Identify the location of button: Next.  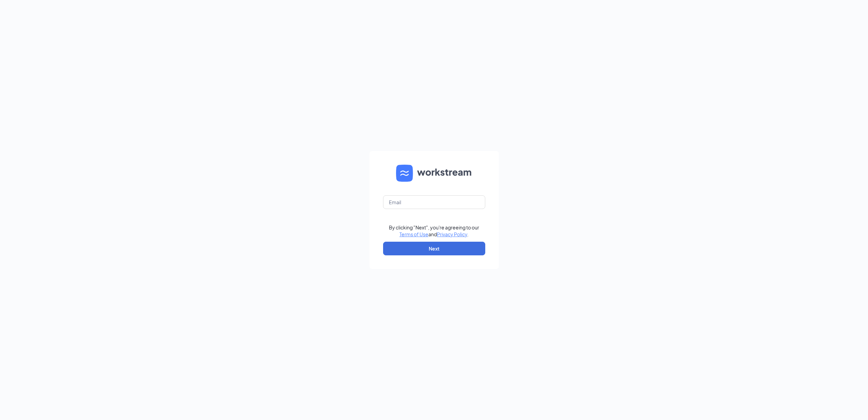
(434, 249).